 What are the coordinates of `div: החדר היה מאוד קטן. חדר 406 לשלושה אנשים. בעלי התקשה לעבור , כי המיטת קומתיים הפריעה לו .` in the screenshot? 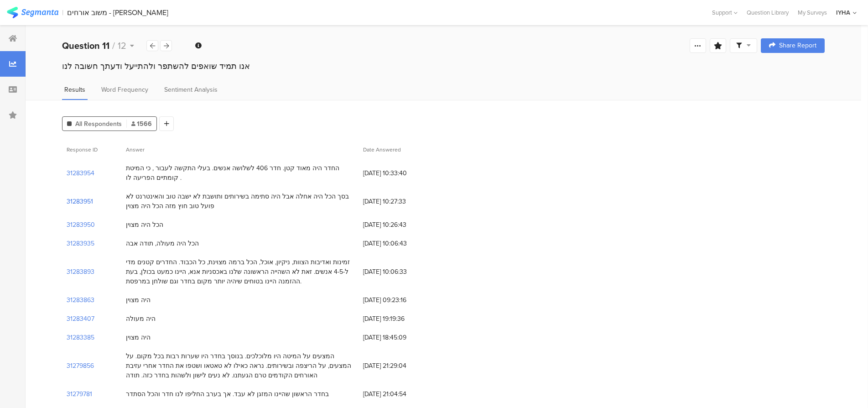 It's located at (240, 173).